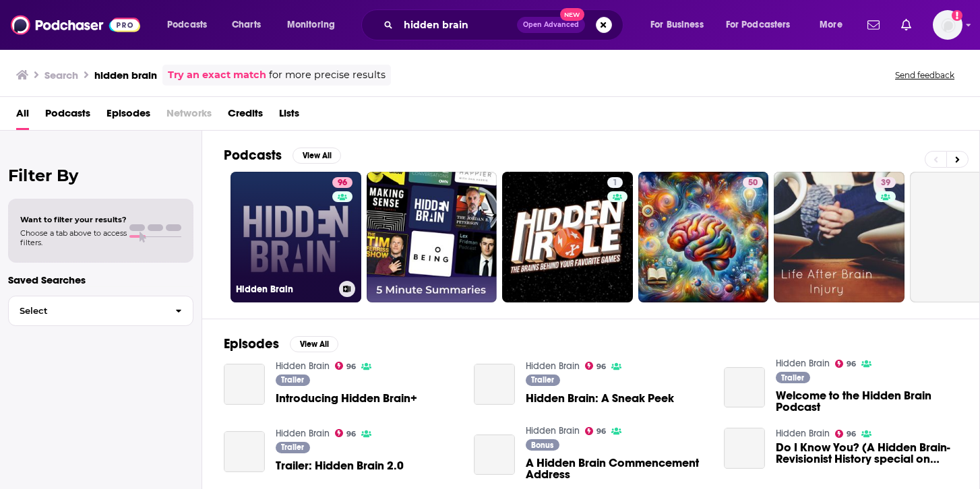  Describe the element at coordinates (340, 466) in the screenshot. I see `span: Trailer: Hidden Brain 2.0` at that location.